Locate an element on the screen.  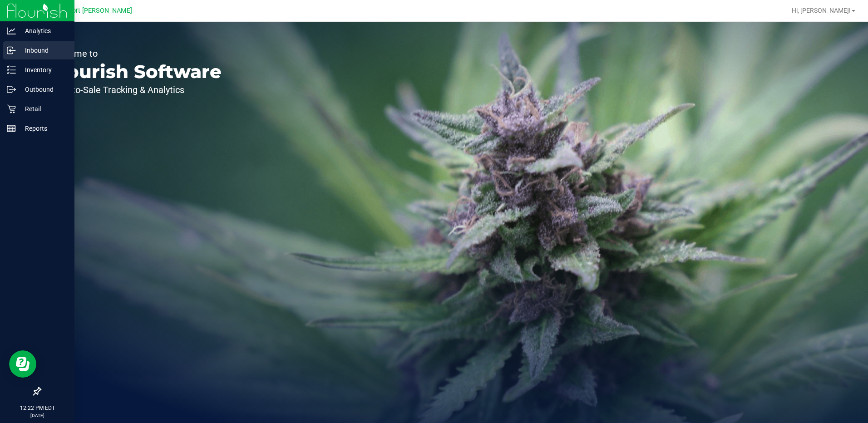
p: Inbound is located at coordinates (43, 51).